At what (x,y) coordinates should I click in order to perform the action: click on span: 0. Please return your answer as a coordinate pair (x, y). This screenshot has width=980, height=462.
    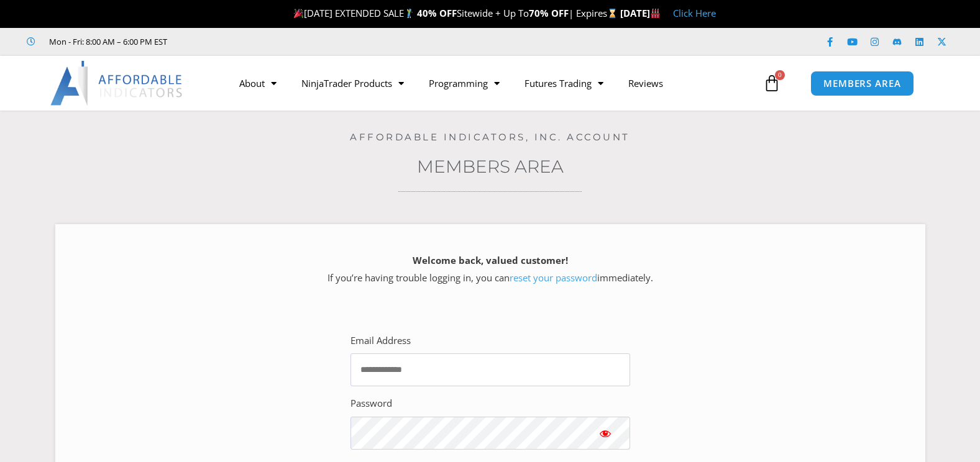
    Looking at the image, I should click on (780, 75).